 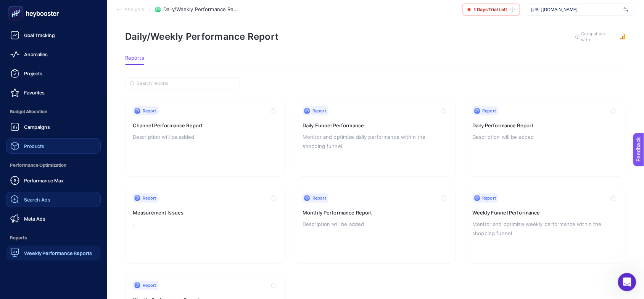 What do you see at coordinates (545, 212) in the screenshot?
I see `h3: Weekly Funnel Performance` at bounding box center [545, 212].